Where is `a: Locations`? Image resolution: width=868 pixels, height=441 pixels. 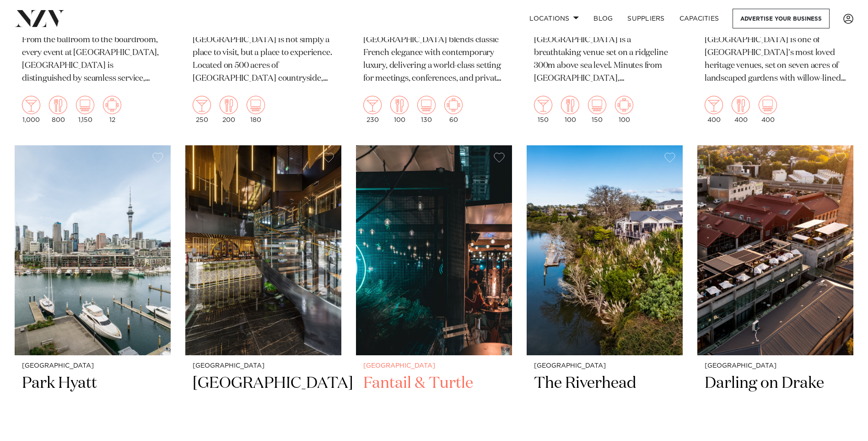 a: Locations is located at coordinates (555, 18).